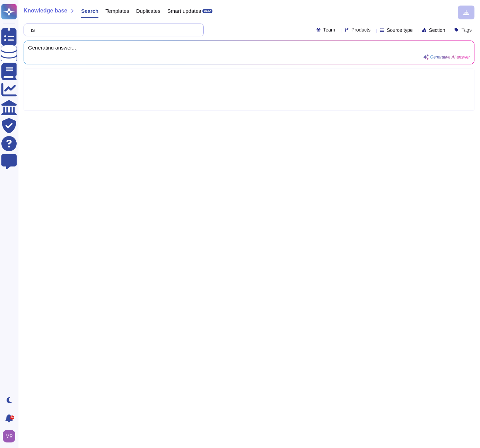 This screenshot has height=448, width=480. I want to click on span: Tags, so click(466, 30).